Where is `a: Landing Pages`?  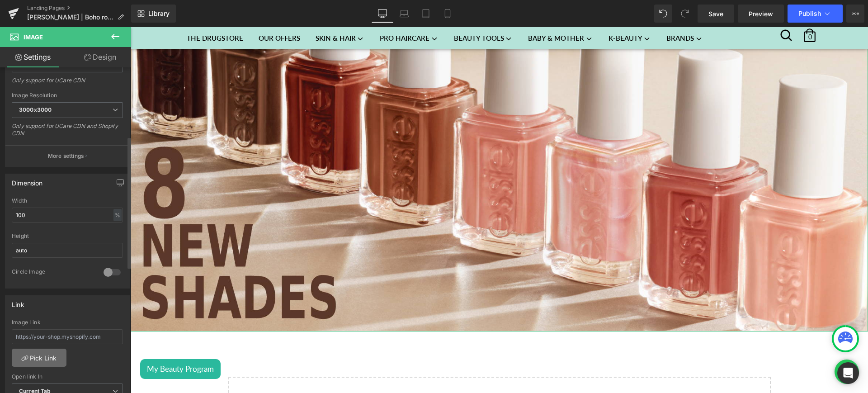
a: Landing Pages is located at coordinates (79, 8).